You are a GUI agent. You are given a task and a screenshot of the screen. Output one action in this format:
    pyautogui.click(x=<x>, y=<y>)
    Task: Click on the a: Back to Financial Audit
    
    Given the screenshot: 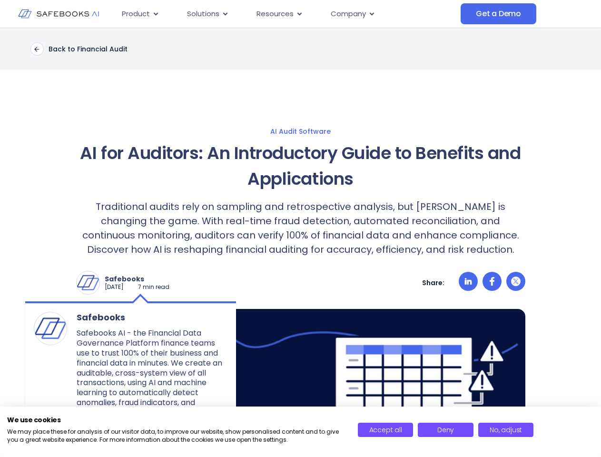 What is the action you would take?
    pyautogui.click(x=79, y=49)
    